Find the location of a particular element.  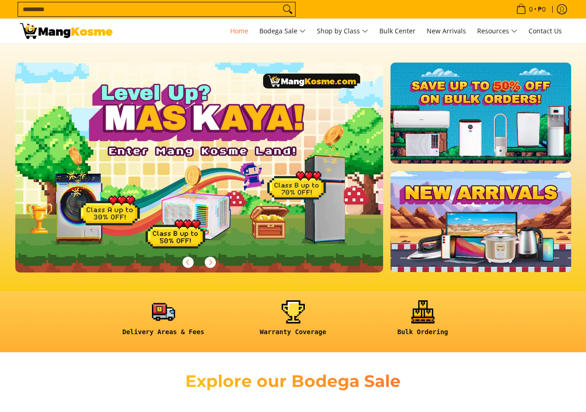

a: <h6><strong>Delivery Areas & Fees</strong></h6> is located at coordinates (163, 321).